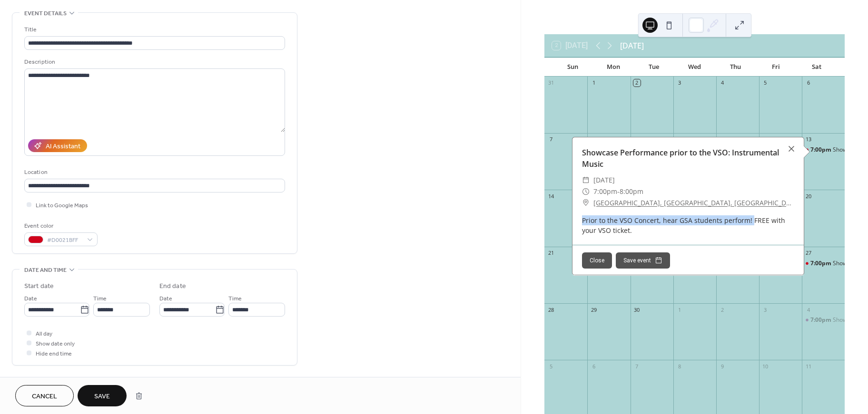 The height and width of the screenshot is (414, 868). Describe the element at coordinates (688, 226) in the screenshot. I see `div: Prior to the VSO Concert, hear GSA students perform! FREE with your VSO ticket.` at that location.